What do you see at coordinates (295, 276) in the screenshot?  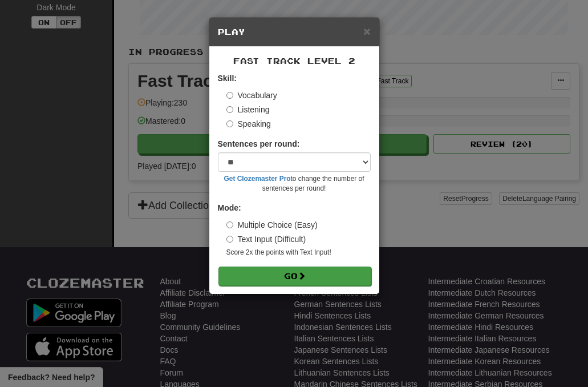 I see `button: Go` at bounding box center [295, 276].